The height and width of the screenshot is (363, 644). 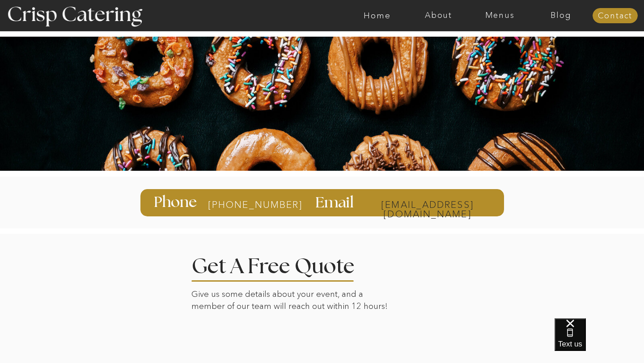 I want to click on a: Blog, so click(x=561, y=15).